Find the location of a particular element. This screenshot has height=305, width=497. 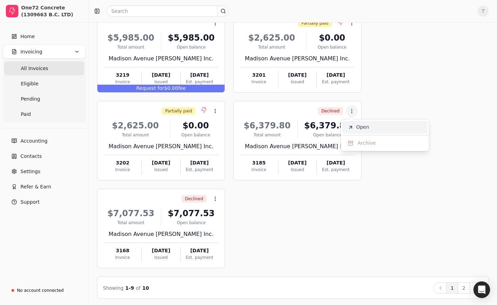

span: Showing is located at coordinates (113, 288).